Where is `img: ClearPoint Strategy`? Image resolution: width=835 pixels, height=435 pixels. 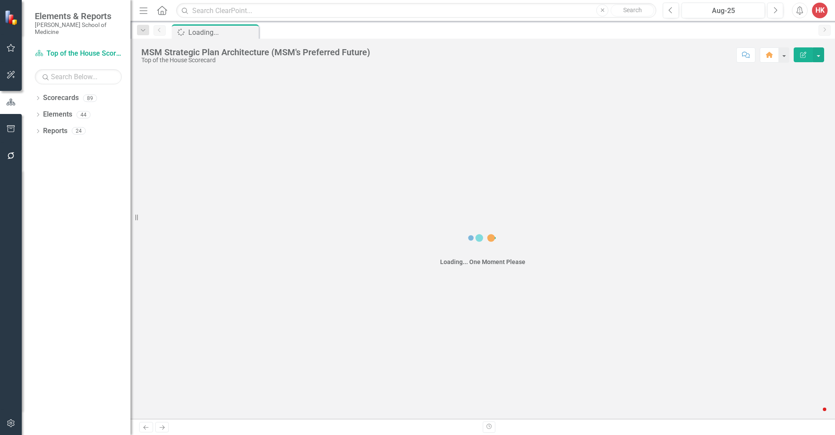 img: ClearPoint Strategy is located at coordinates (12, 17).